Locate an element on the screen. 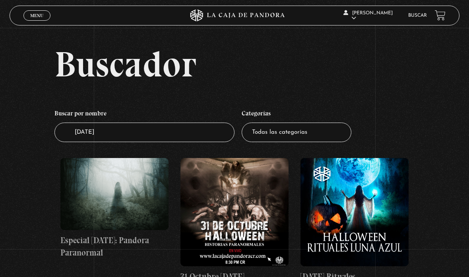 The width and height of the screenshot is (469, 277). h4: Categorías is located at coordinates (297, 114).